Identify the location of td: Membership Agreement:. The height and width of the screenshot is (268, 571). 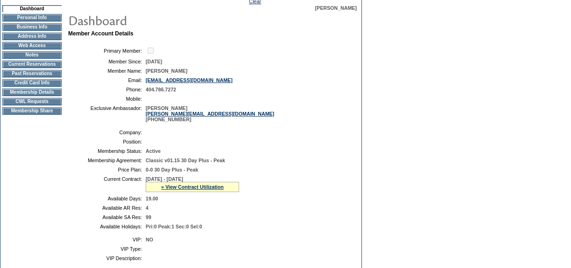
(107, 161).